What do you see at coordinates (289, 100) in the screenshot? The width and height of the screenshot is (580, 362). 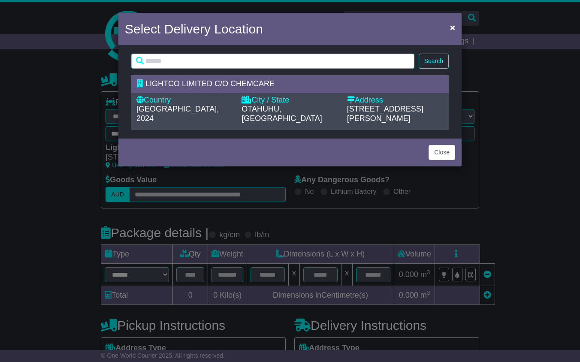 I see `div: City / State` at bounding box center [289, 100].